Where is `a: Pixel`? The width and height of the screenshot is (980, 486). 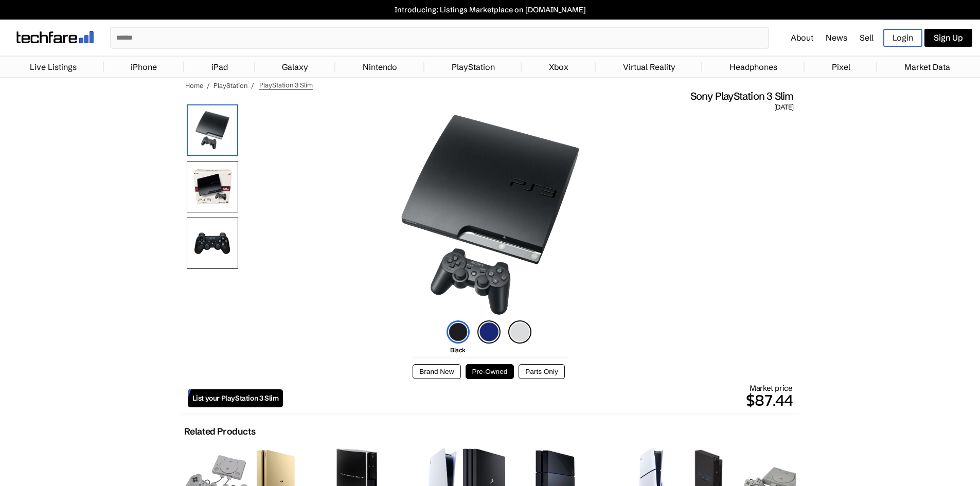
a: Pixel is located at coordinates (841, 67).